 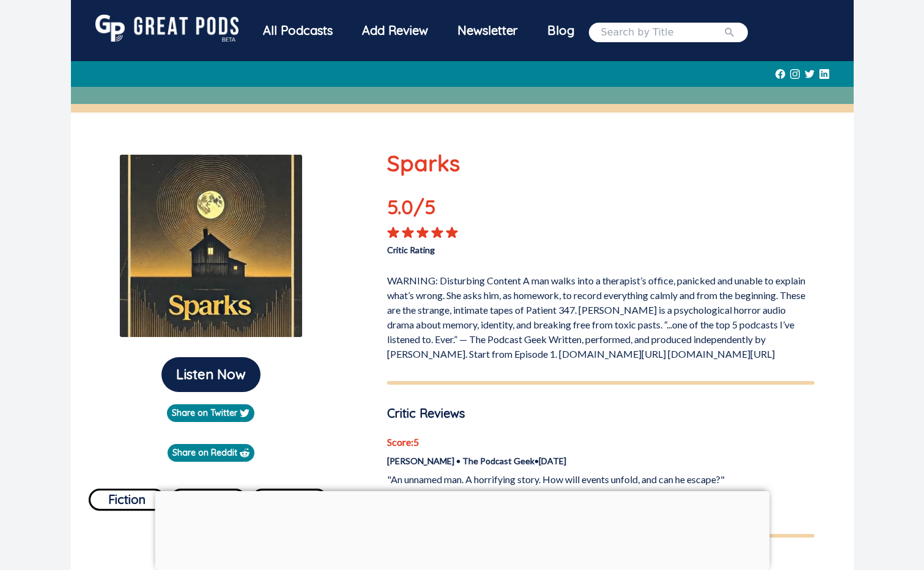 I want to click on a: Add Review, so click(x=395, y=31).